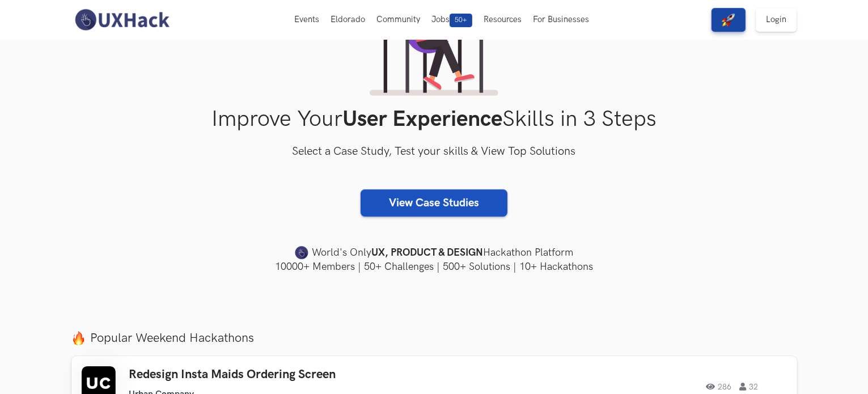  I want to click on span: 50+, so click(461, 20).